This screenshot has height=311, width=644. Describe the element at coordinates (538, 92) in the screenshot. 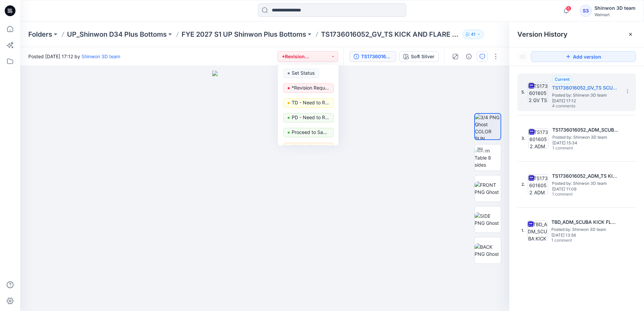

I see `img: TS1736016052_GV_TS SCUBA KICK AND FLARE PANT` at that location.